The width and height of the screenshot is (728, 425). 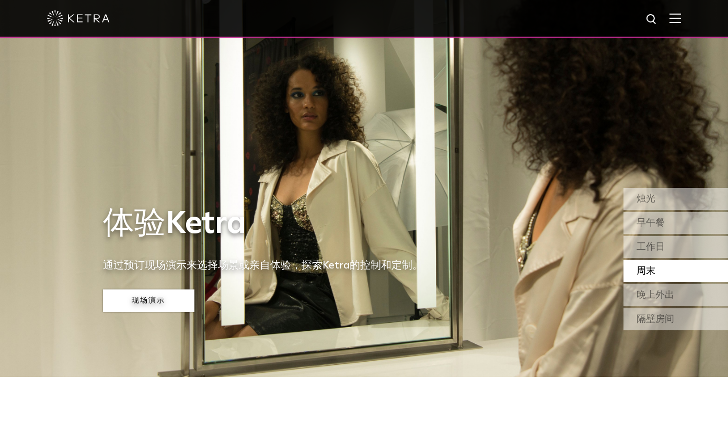 I want to click on span: 晚上外出, so click(x=656, y=295).